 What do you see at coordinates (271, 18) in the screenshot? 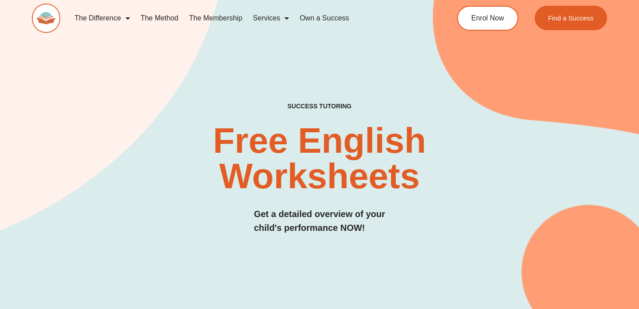
I see `a: Services` at bounding box center [271, 18].